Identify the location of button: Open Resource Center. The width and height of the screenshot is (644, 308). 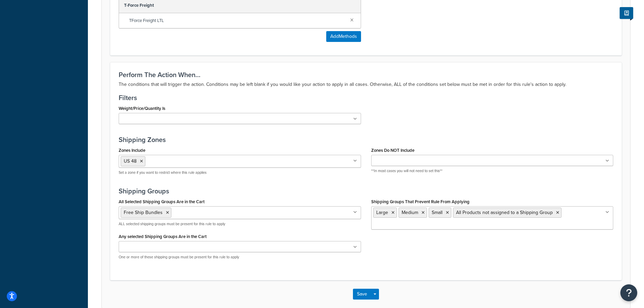
(629, 293).